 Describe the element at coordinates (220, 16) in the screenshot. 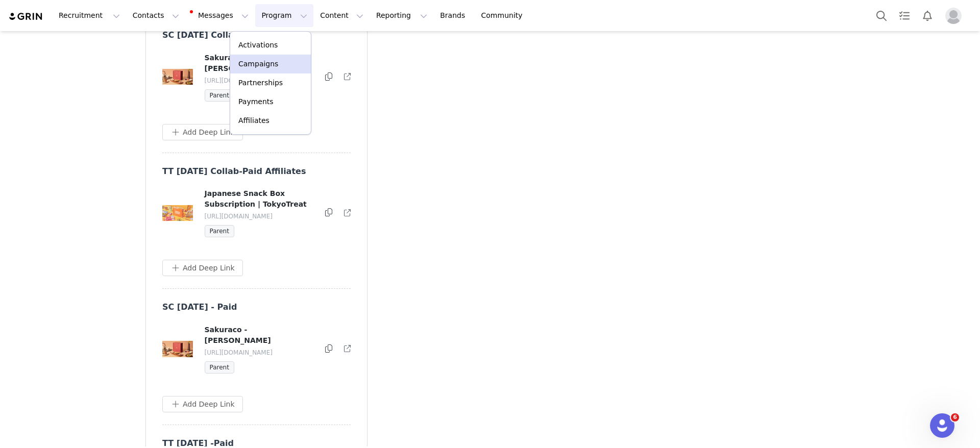

I see `button: Messages` at that location.